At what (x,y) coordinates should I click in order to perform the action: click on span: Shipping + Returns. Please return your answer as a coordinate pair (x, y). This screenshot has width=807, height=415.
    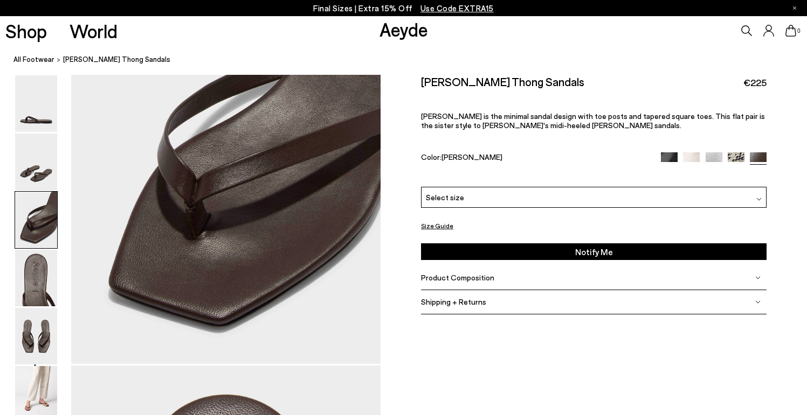
    Looking at the image, I should click on (453, 302).